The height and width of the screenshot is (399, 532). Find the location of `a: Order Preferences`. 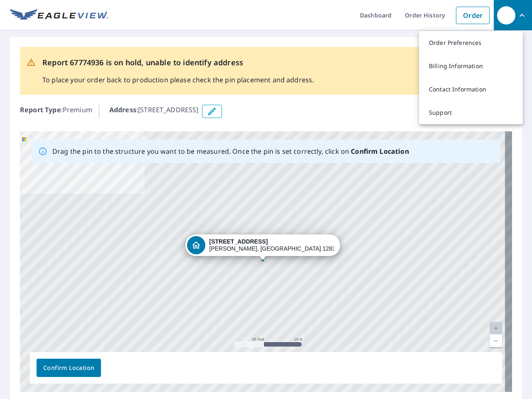

a: Order Preferences is located at coordinates (471, 43).